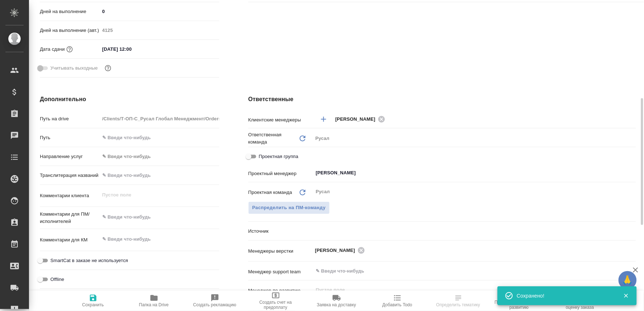 The height and width of the screenshot is (311, 644). What do you see at coordinates (70, 176) in the screenshot?
I see `p: Транслитерация названий` at bounding box center [70, 176].